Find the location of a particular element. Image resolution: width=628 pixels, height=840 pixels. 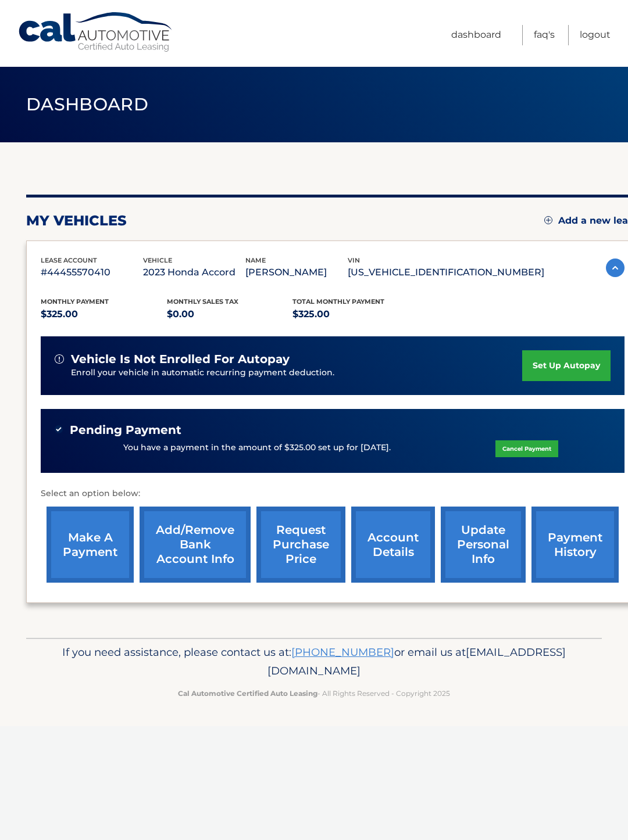

a: Dashboard is located at coordinates (476, 35).